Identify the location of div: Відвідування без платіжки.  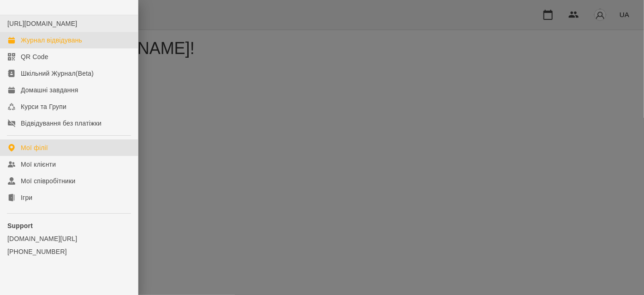
(61, 123).